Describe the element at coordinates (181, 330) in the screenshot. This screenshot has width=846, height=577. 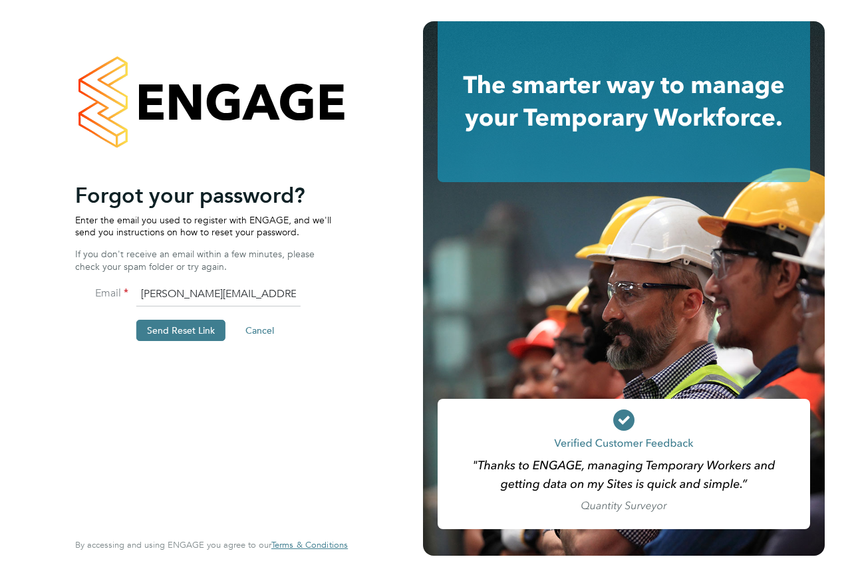
I see `button: Send Reset Link` at that location.